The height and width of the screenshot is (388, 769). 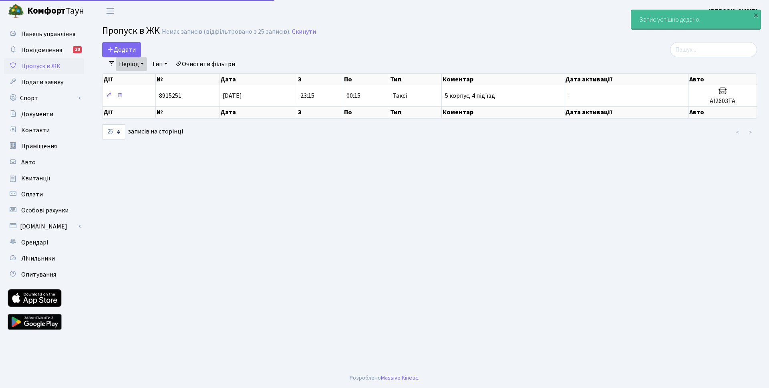 I want to click on span: Орендарі, so click(x=34, y=242).